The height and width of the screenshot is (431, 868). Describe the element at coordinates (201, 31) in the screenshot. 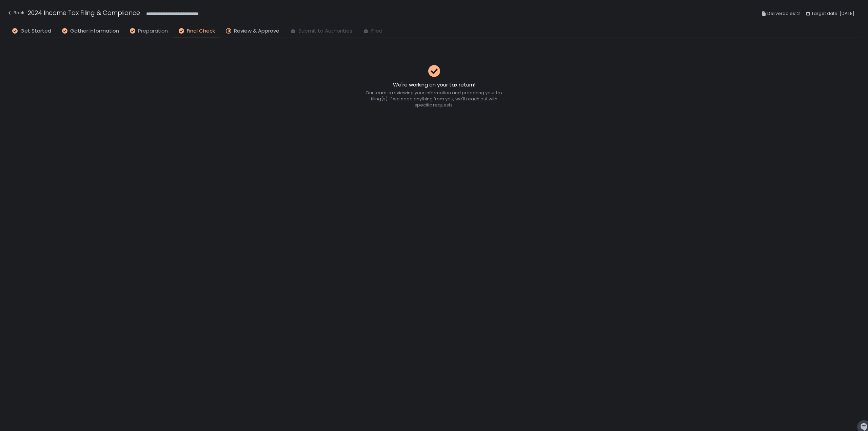

I see `span: Final Check` at that location.